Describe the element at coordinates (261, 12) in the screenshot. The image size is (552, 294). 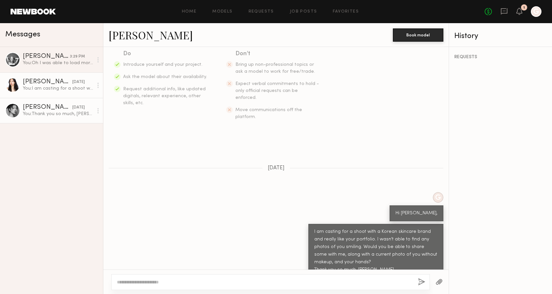
I see `a: Requests` at that location.